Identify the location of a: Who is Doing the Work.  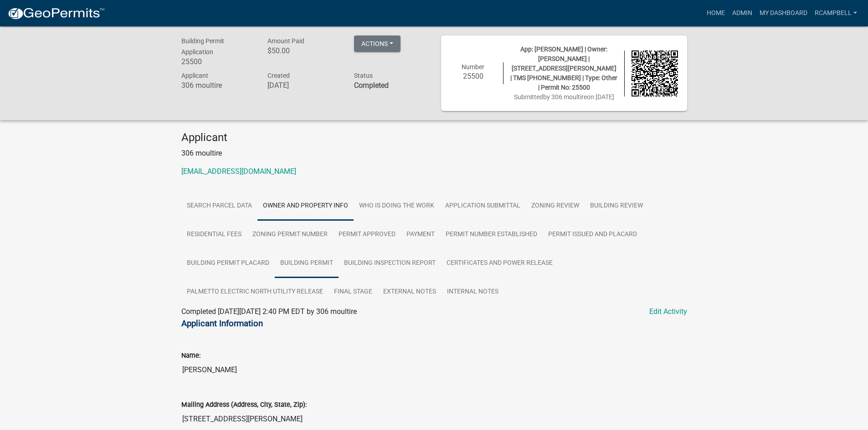
(396, 206).